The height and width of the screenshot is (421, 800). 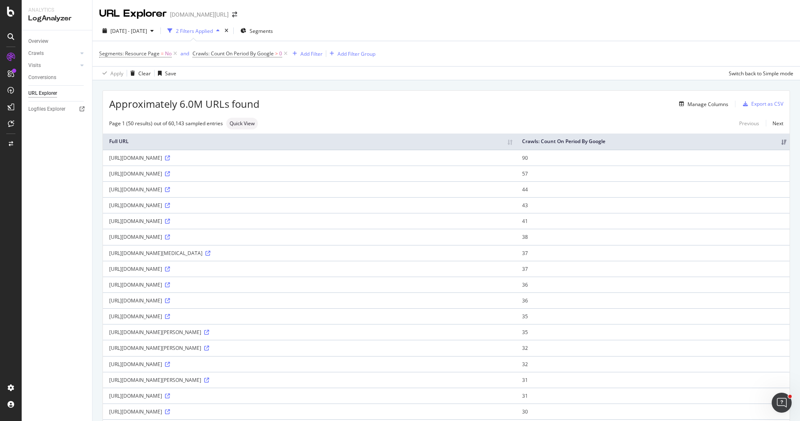 What do you see at coordinates (351, 54) in the screenshot?
I see `button: Add Filter Group` at bounding box center [351, 54].